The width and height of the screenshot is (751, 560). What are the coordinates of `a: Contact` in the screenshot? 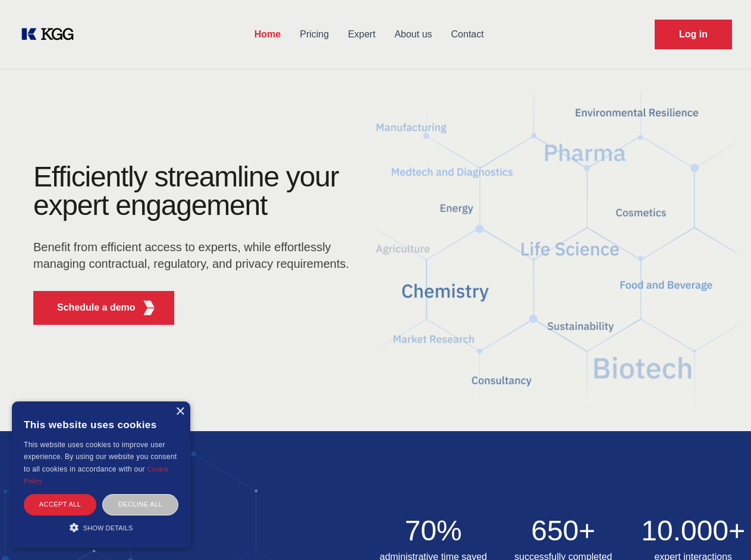 It's located at (467, 34).